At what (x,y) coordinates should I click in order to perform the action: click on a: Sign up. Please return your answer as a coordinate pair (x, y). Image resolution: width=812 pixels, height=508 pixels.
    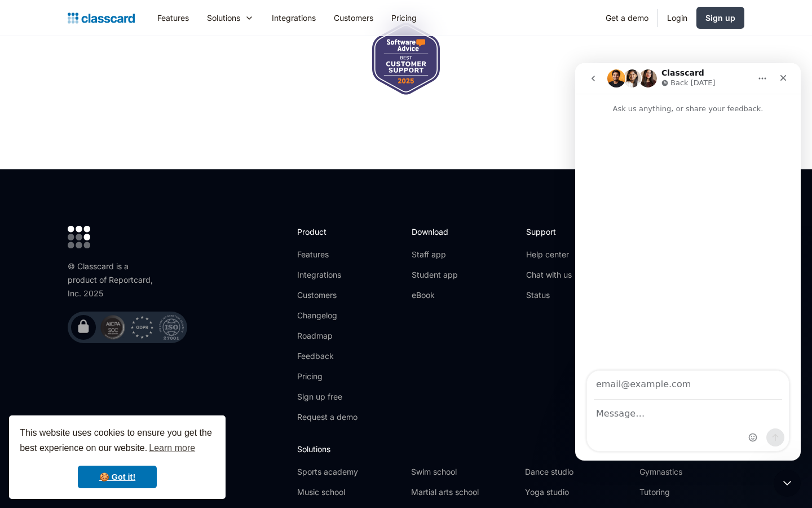
    Looking at the image, I should click on (720, 17).